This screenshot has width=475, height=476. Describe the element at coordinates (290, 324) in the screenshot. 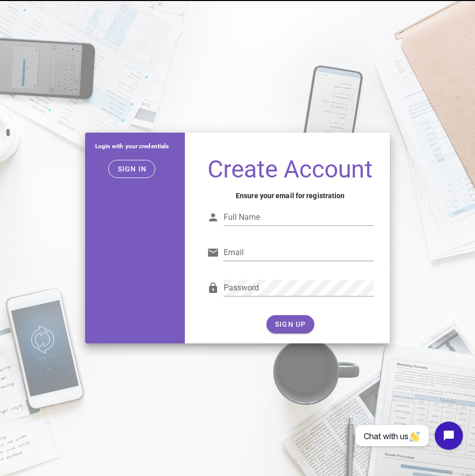

I see `button: SIGN UP` at that location.